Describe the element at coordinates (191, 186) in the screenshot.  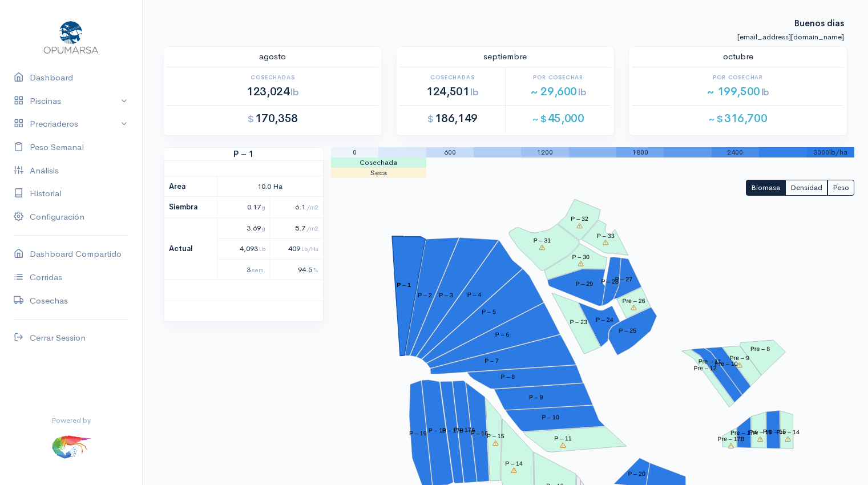
I see `th: Area` at that location.